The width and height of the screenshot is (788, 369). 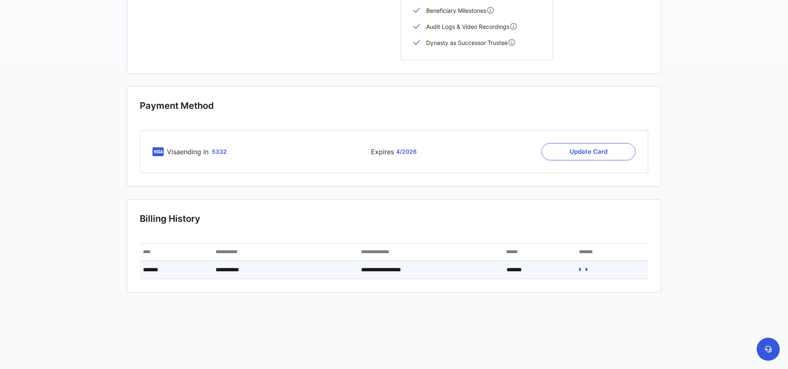 I want to click on div: Expires, so click(x=394, y=152).